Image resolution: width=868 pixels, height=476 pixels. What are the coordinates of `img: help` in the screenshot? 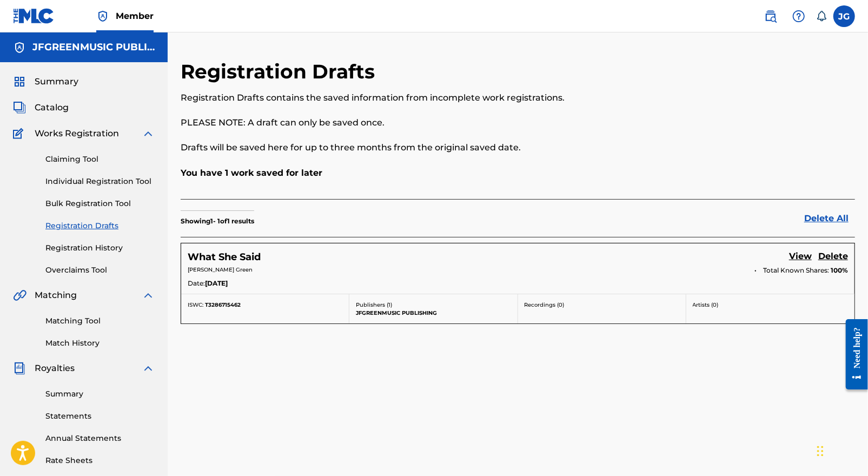 It's located at (799, 16).